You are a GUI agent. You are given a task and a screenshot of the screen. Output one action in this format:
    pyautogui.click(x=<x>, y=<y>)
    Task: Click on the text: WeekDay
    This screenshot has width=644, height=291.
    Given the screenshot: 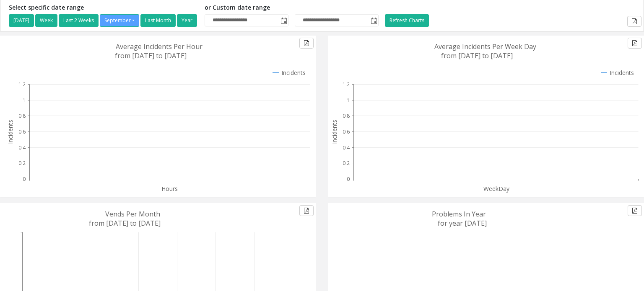 What is the action you would take?
    pyautogui.click(x=496, y=188)
    